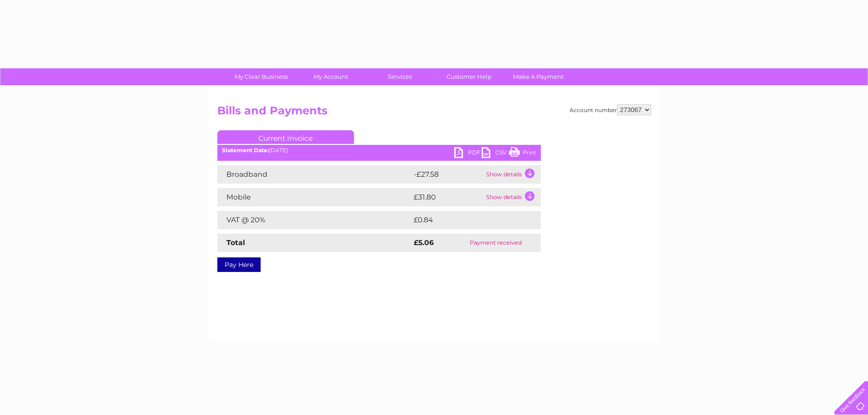 This screenshot has height=415, width=868. Describe the element at coordinates (286, 137) in the screenshot. I see `a: Current Invoice` at that location.